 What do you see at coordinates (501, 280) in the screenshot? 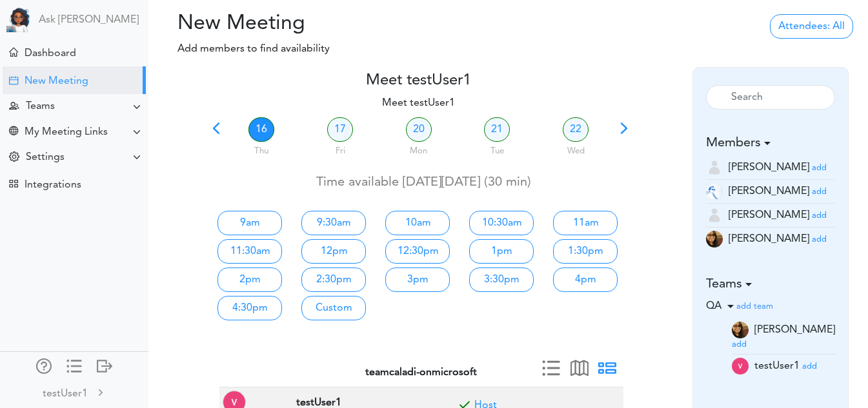
I see `a: 3:30pm` at bounding box center [501, 280].